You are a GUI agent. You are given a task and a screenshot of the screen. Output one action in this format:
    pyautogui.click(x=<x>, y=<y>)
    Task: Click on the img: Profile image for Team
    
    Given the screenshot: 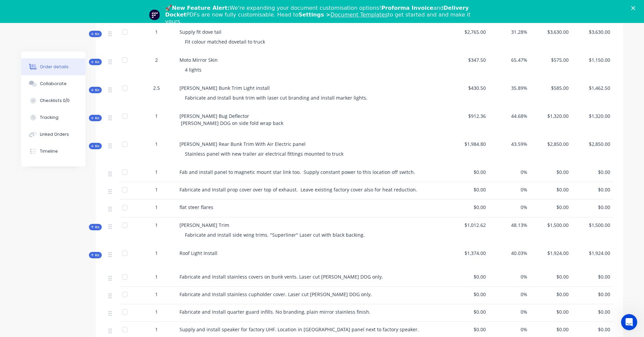 What is the action you would take?
    pyautogui.click(x=155, y=15)
    